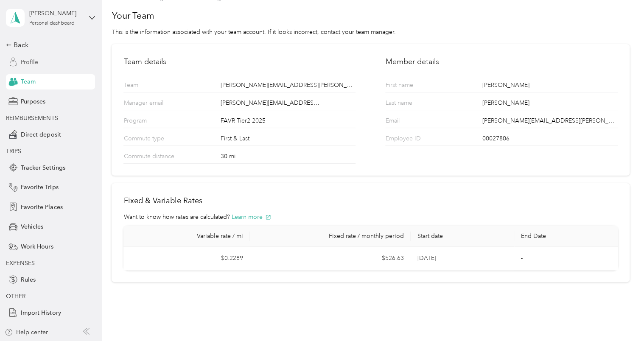 Image resolution: width=644 pixels, height=341 pixels. What do you see at coordinates (288, 157) in the screenshot?
I see `div: 30 mi` at bounding box center [288, 157].